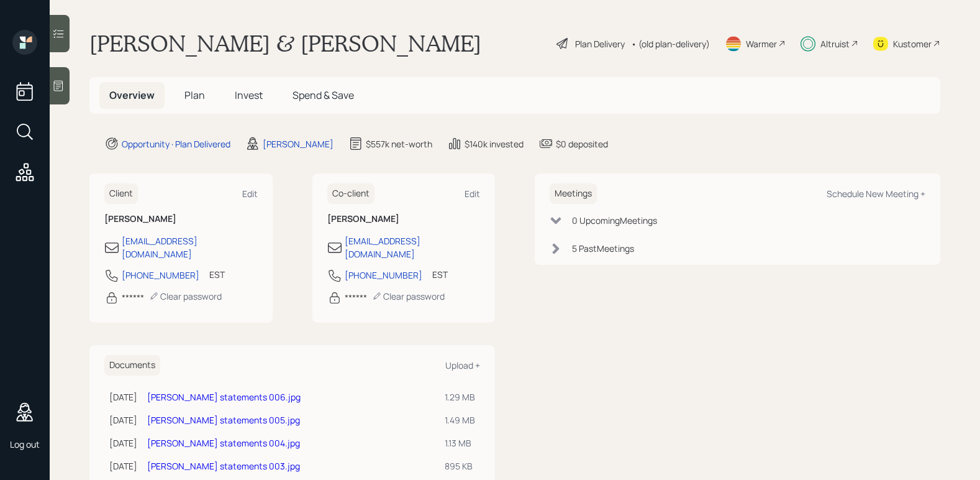  I want to click on h6: Co-client, so click(351, 194).